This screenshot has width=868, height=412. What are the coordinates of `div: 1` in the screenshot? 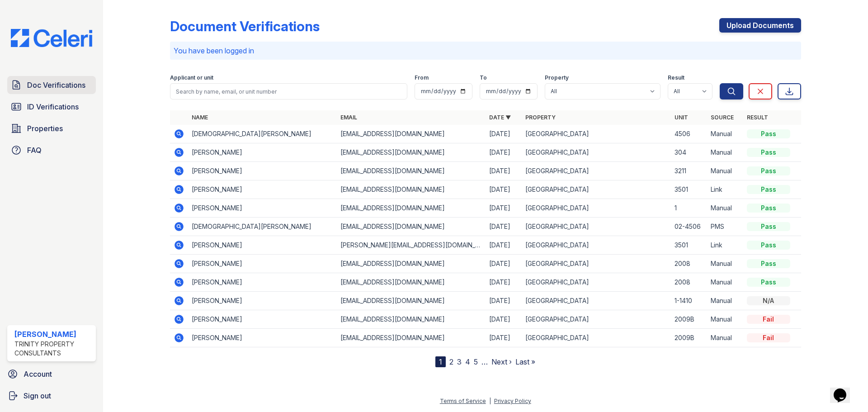 It's located at (440, 362).